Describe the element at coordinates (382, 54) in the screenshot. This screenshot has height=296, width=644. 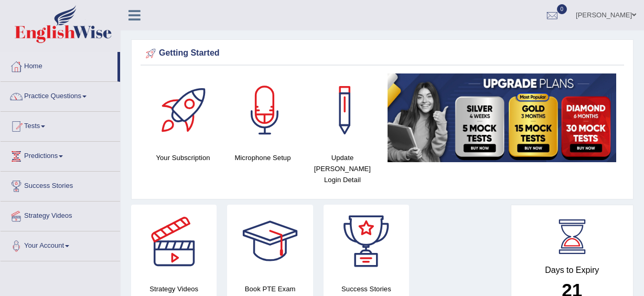
I see `div: Getting Started` at that location.